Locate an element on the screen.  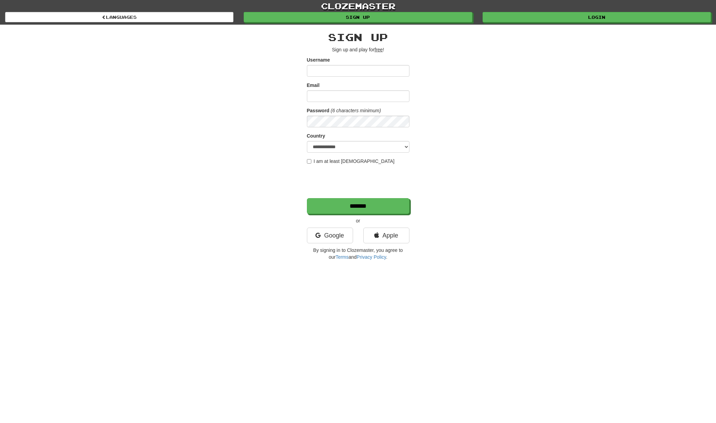
label: Username is located at coordinates (319, 60).